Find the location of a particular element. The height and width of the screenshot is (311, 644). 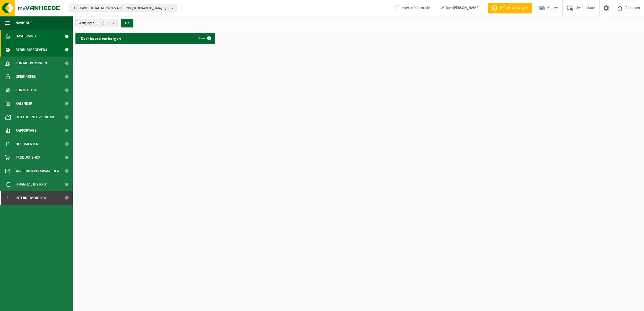

span: Interne modules is located at coordinates (31, 198).